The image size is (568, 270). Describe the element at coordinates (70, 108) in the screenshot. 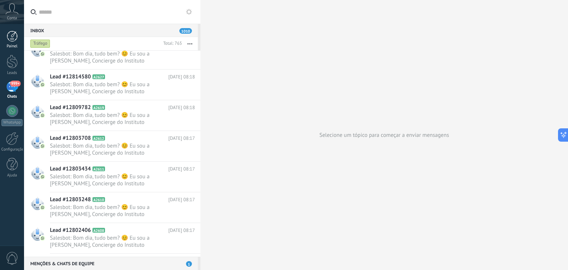

I see `span: Lead #12809782` at that location.